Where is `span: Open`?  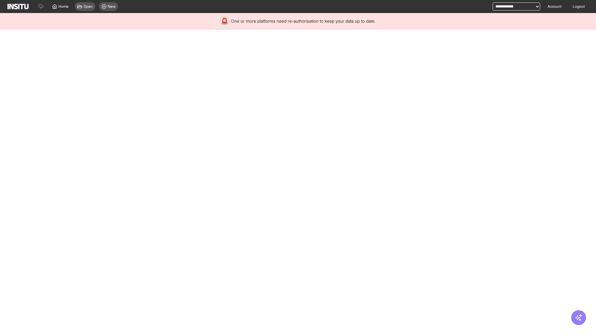 span: Open is located at coordinates (88, 7).